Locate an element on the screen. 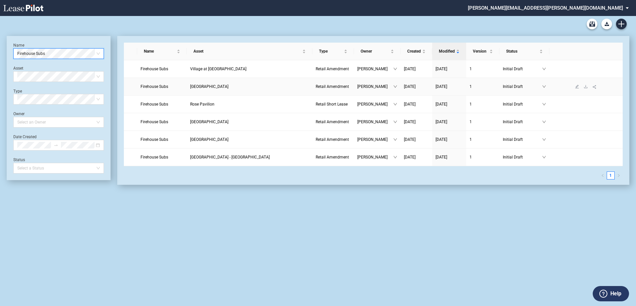  th: Version is located at coordinates (483, 51).